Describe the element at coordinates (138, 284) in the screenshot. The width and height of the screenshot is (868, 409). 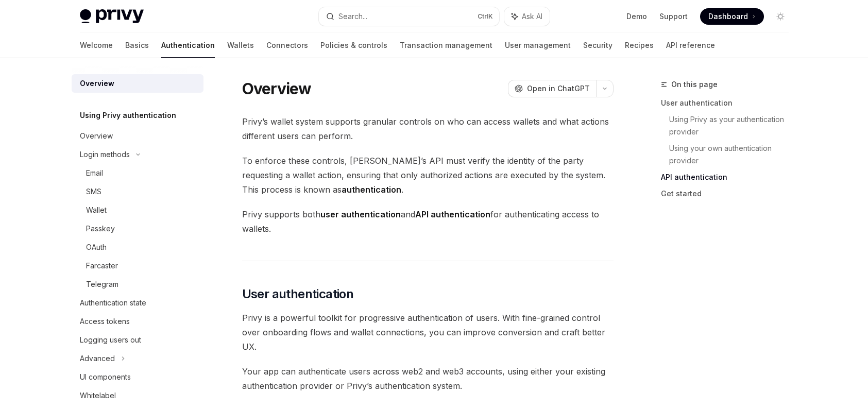
I see `a: Telegram` at that location.